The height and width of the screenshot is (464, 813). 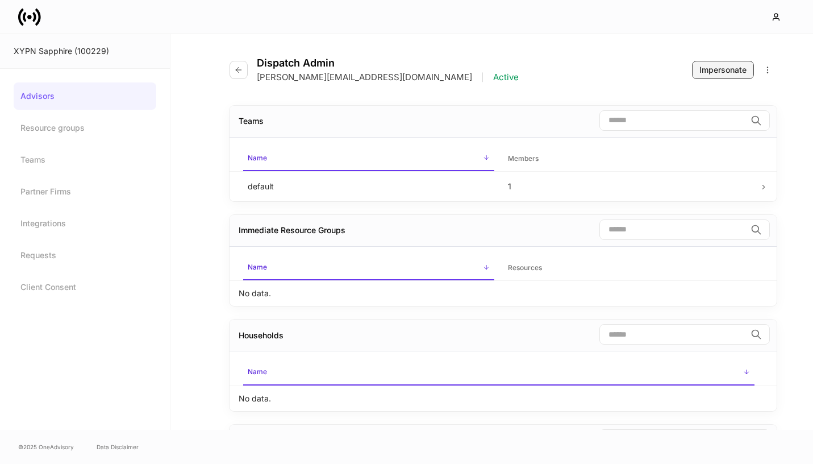 What do you see at coordinates (387, 63) in the screenshot?
I see `h4: Dispatch Admin` at bounding box center [387, 63].